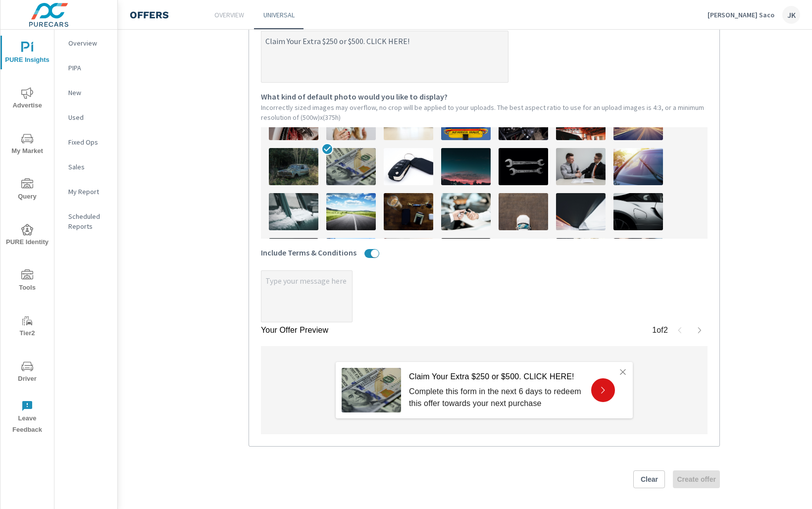 This screenshot has width=812, height=509. What do you see at coordinates (89, 142) in the screenshot?
I see `p: Fixed Ops` at bounding box center [89, 142].